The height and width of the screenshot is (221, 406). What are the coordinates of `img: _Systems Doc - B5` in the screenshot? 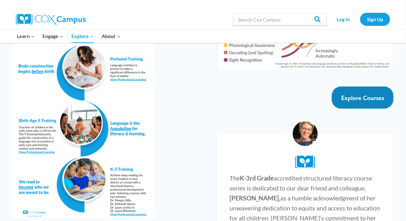 It's located at (84, 118).